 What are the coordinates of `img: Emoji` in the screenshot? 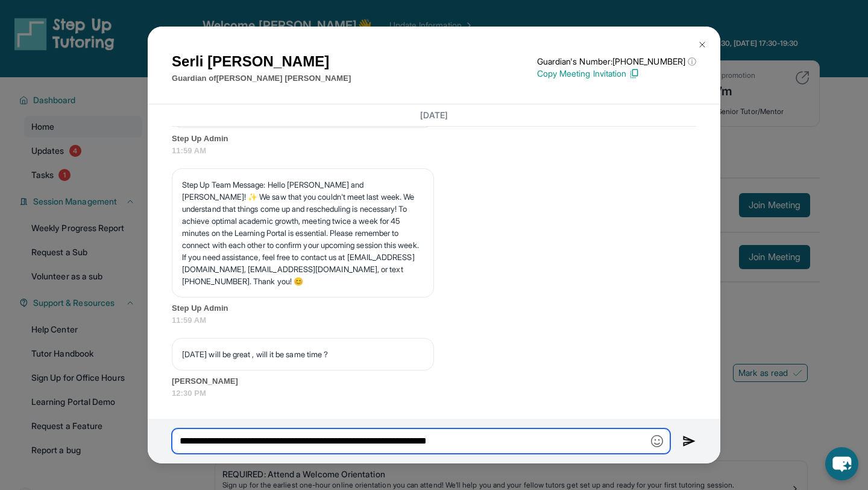 It's located at (657, 441).